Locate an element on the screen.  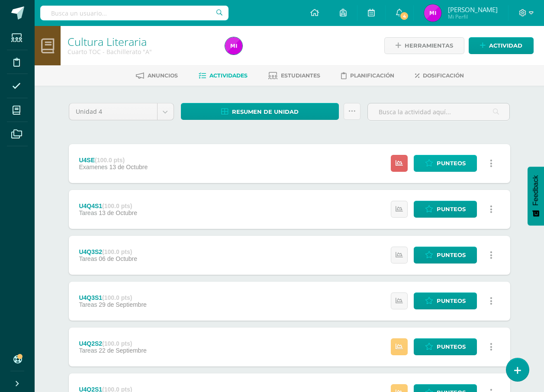
div: U4Q2S2 is located at coordinates (112, 344).